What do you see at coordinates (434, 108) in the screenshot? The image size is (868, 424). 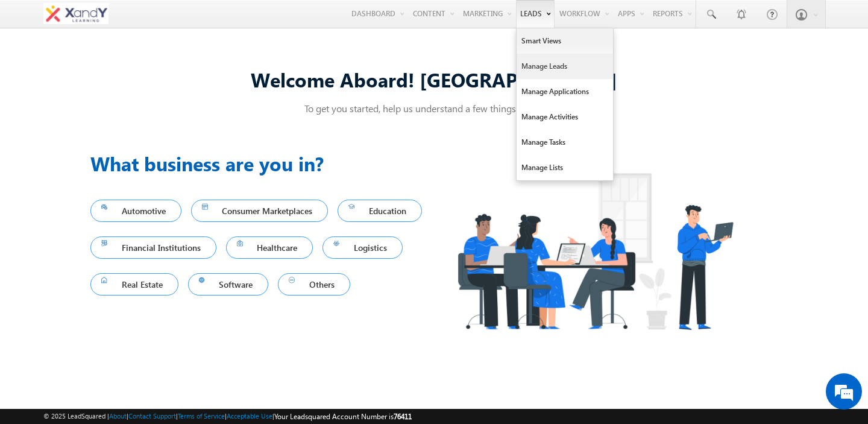 I see `p: To get you started, help us understand a few things about you!` at bounding box center [434, 108].